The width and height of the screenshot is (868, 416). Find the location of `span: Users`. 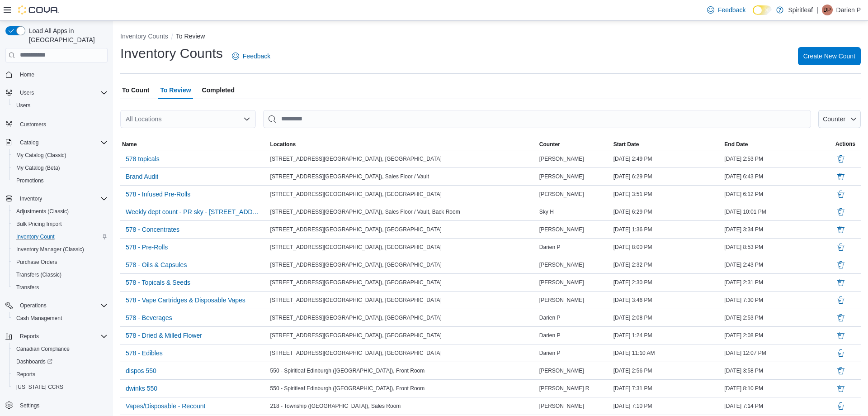

span: Users is located at coordinates (27, 93).